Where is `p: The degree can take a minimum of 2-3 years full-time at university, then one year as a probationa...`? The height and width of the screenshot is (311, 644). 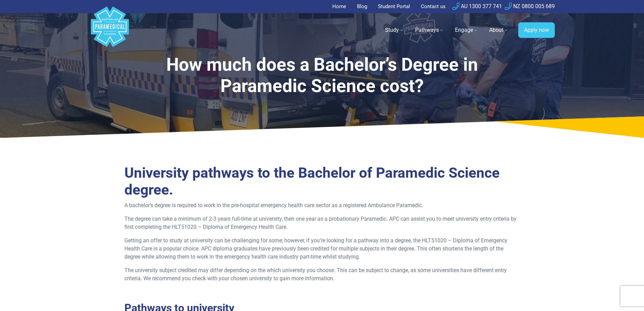
p: The degree can take a minimum of 2-3 years full-time at university, then one year as a probationa... is located at coordinates (322, 223).